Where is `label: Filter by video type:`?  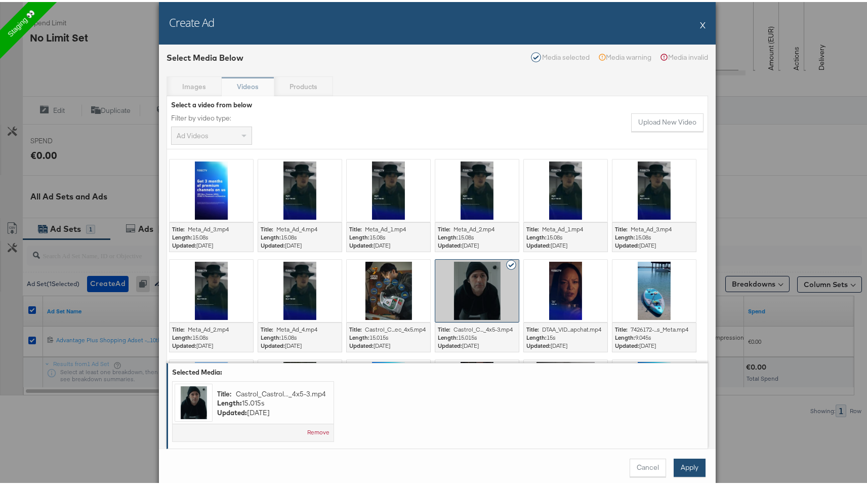 label: Filter by video type: is located at coordinates (212, 116).